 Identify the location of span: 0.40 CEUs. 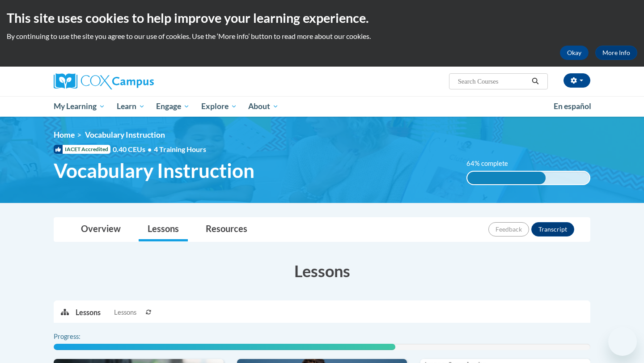
(133, 149).